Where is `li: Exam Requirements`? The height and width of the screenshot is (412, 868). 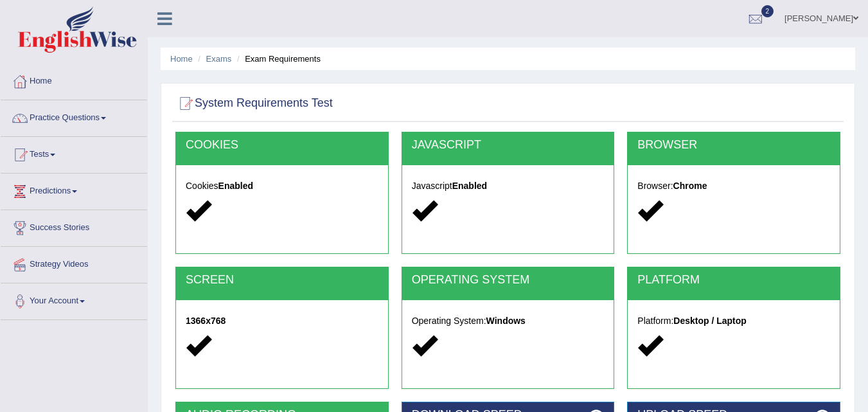 li: Exam Requirements is located at coordinates (277, 58).